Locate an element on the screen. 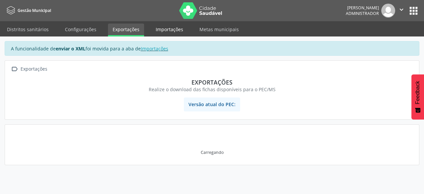 The height and width of the screenshot is (194, 424). span: Feedback is located at coordinates (418, 92).